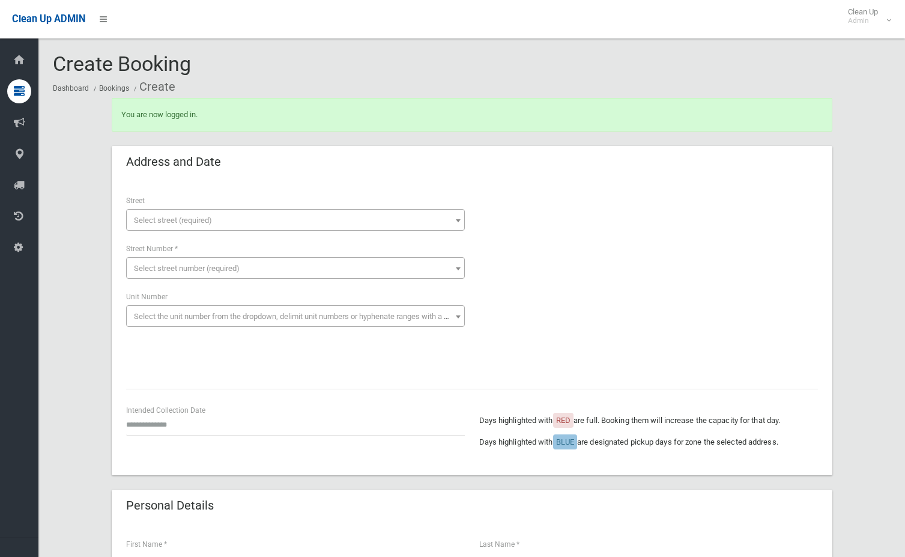 The height and width of the screenshot is (557, 905). I want to click on header: Personal Details, so click(170, 505).